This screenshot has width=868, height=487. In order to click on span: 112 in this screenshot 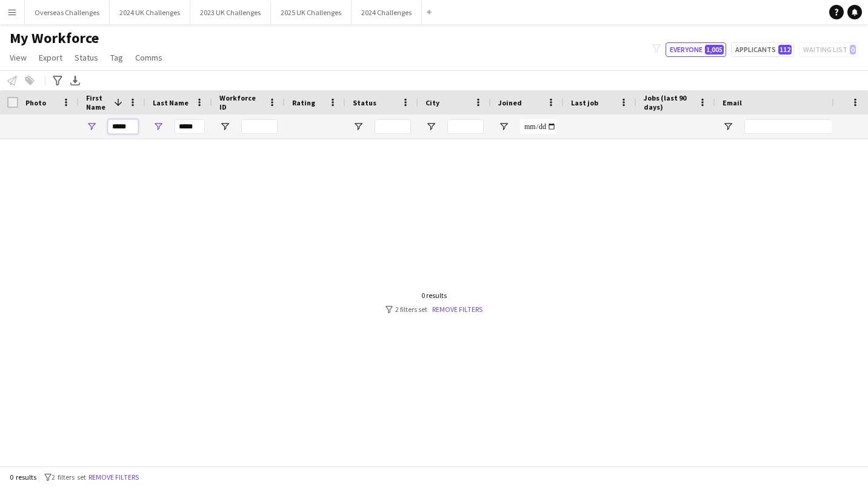, I will do `click(785, 50)`.